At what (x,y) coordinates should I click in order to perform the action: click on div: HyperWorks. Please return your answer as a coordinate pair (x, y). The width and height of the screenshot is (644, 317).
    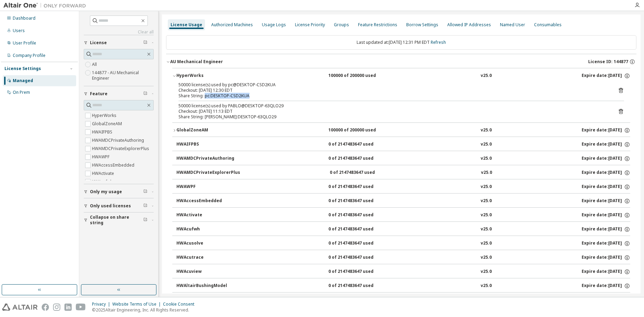
    Looking at the image, I should click on (207, 76).